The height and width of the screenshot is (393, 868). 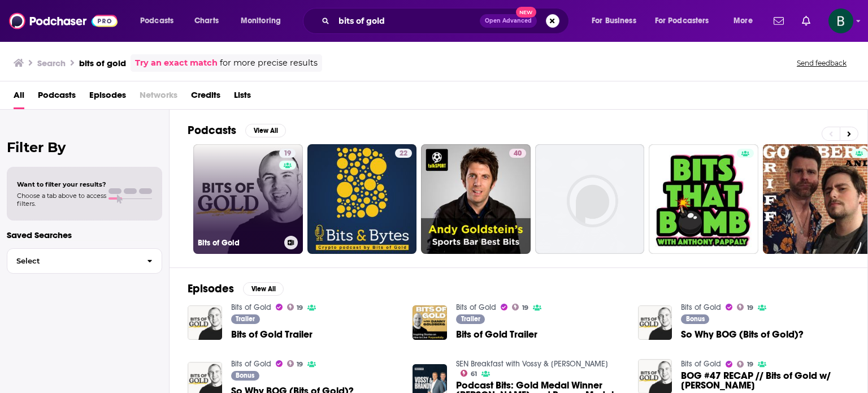 I want to click on span: Want to filter your results?, so click(x=61, y=184).